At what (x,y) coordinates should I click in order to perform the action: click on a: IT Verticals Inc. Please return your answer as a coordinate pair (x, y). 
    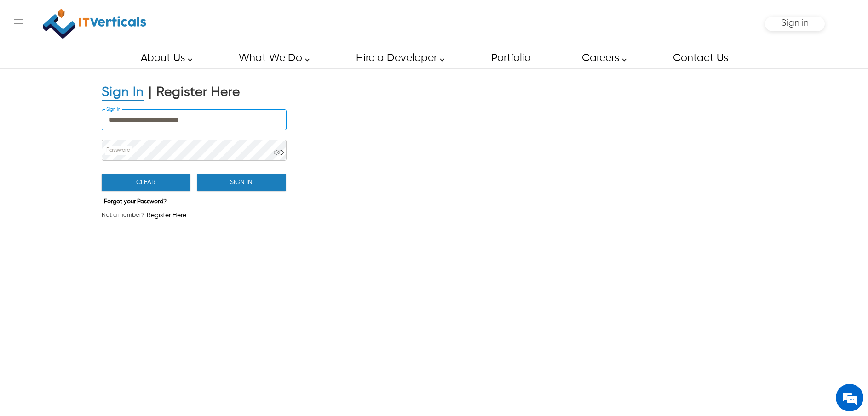
    Looking at the image, I should click on (95, 24).